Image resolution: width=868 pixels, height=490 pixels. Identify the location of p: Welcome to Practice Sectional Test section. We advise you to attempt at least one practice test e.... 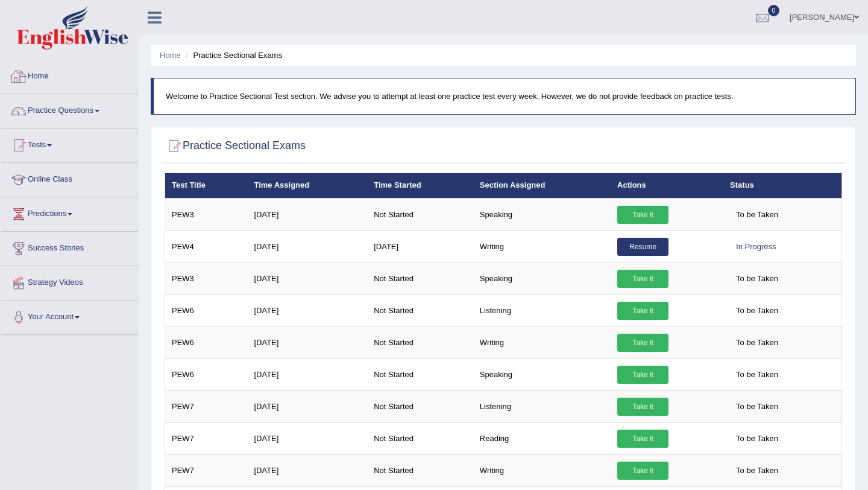
(504, 96).